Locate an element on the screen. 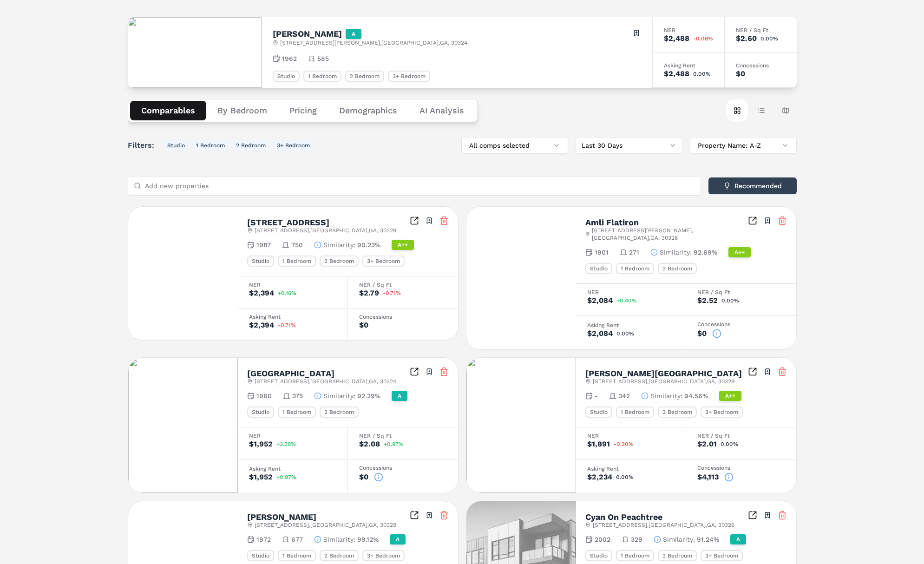 The image size is (924, 564). input: Add new properties is located at coordinates (420, 186).